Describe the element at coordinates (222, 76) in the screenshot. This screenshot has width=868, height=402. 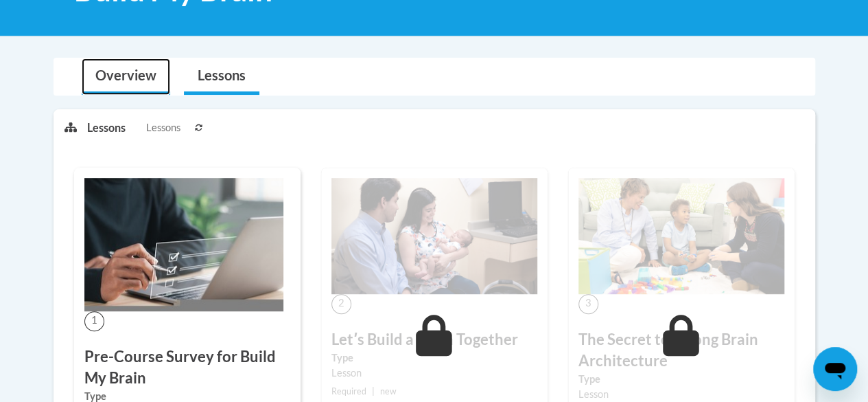
I see `a: Lessons` at that location.